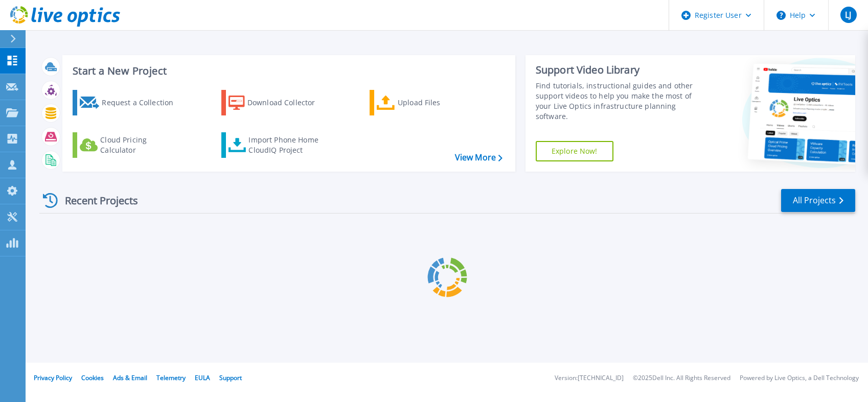  What do you see at coordinates (438, 103) in the screenshot?
I see `div: Upload Files` at bounding box center [438, 103].